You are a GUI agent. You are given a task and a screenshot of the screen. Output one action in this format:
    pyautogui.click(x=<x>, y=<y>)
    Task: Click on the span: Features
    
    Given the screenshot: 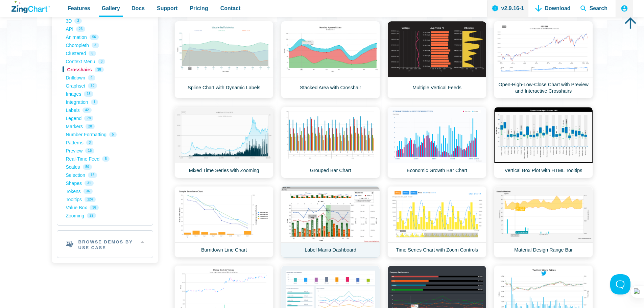 What is the action you would take?
    pyautogui.click(x=79, y=8)
    